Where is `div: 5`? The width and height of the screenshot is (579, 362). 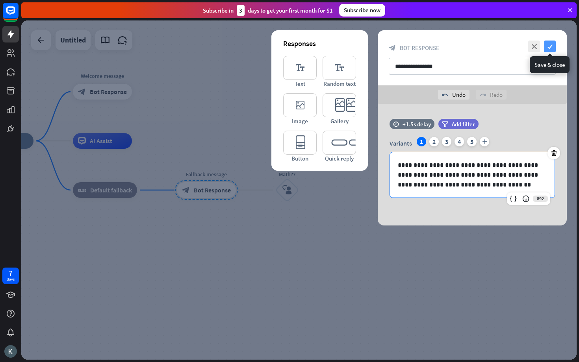
div: 5 is located at coordinates (472, 142).